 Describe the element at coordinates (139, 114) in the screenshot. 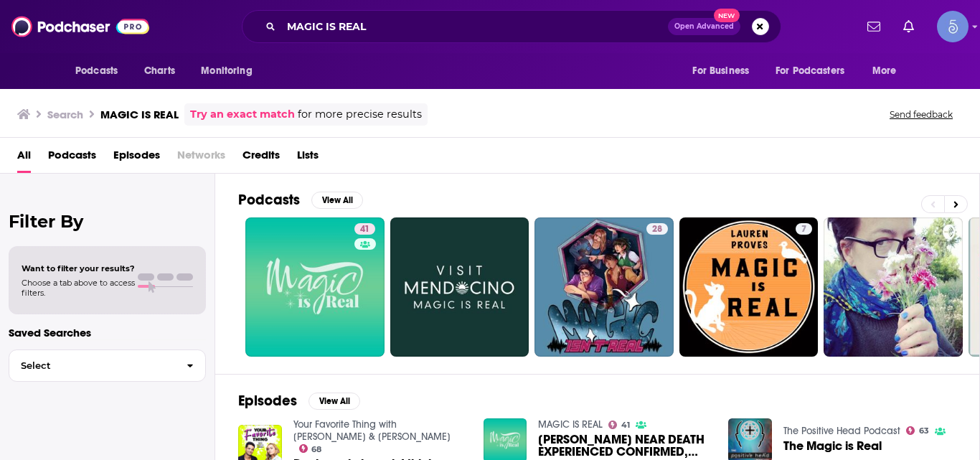

I see `h3: MAGIC IS REAL` at that location.